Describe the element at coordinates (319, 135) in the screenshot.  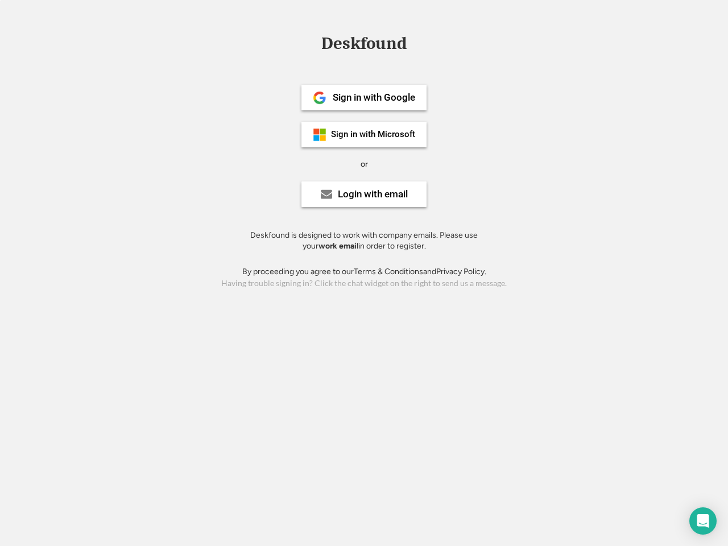
I see `img: ms-symbollockup_mssymbol_19.png` at that location.